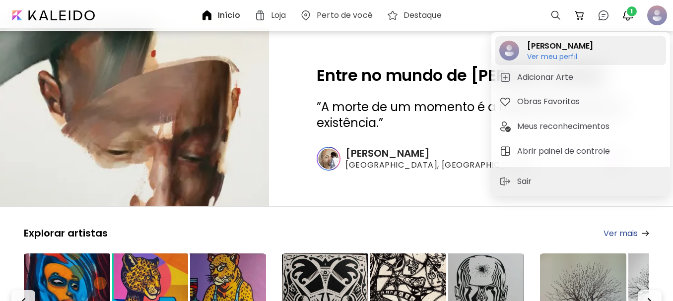 Image resolution: width=673 pixels, height=301 pixels. Describe the element at coordinates (517, 182) in the screenshot. I see `button: sign-outSair` at that location.